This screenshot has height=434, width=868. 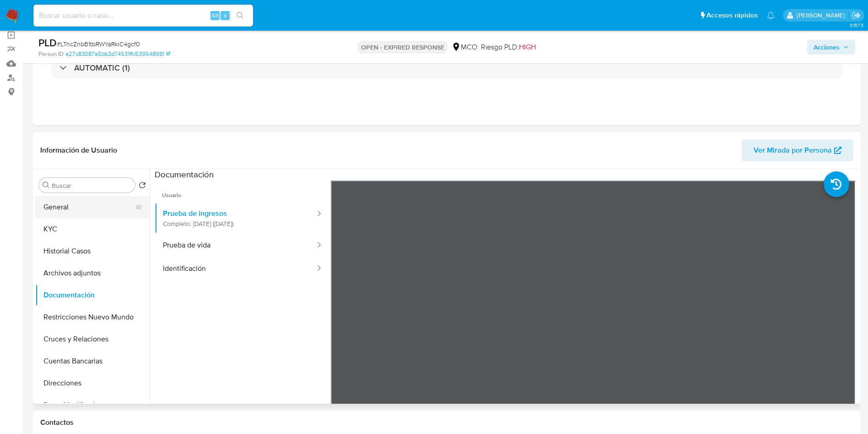 I want to click on button: search-icon, so click(x=240, y=16).